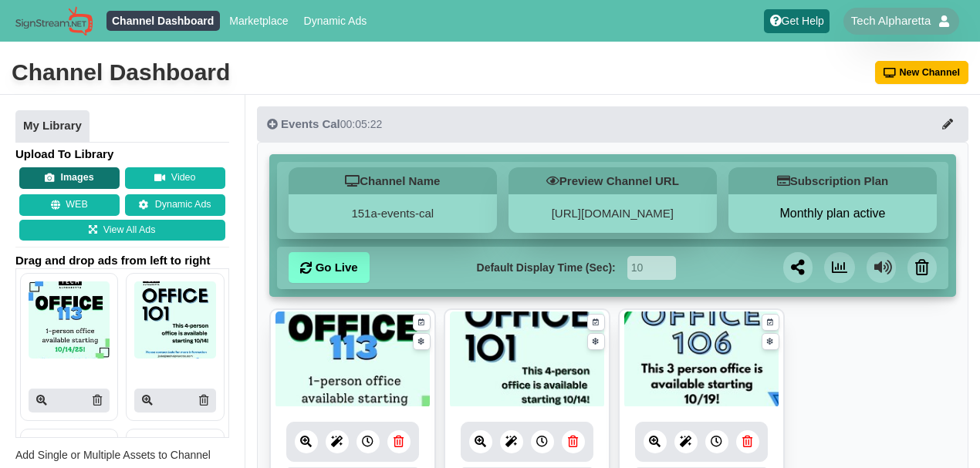 This screenshot has width=980, height=468. What do you see at coordinates (175, 320) in the screenshot?
I see `img: P250x250 image processing20250924 1793698 h5s1qm` at bounding box center [175, 320].